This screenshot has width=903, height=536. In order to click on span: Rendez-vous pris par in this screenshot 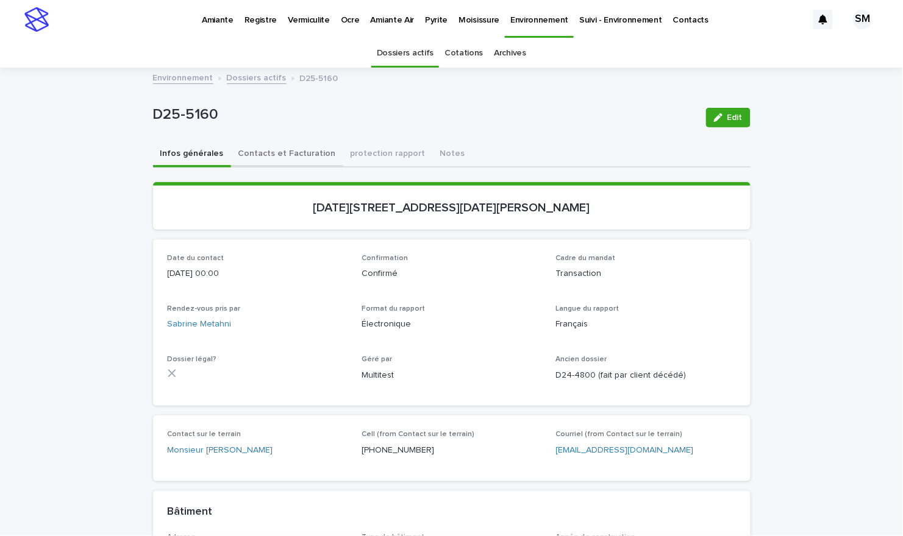, I will do `click(204, 309)`.